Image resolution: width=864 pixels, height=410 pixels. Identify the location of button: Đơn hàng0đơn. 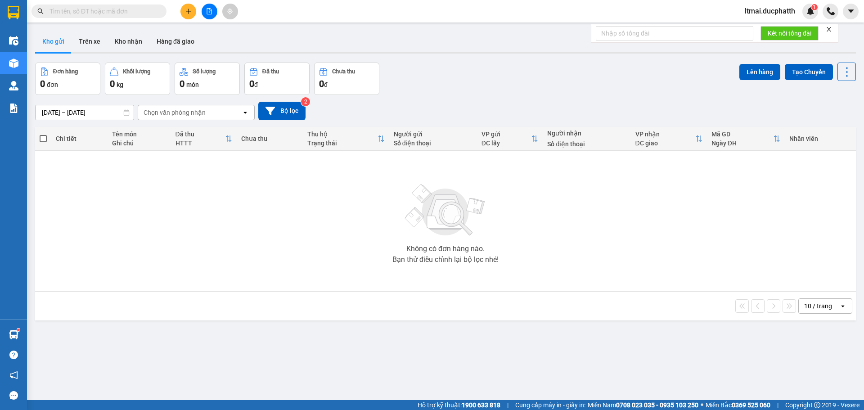
(67, 79).